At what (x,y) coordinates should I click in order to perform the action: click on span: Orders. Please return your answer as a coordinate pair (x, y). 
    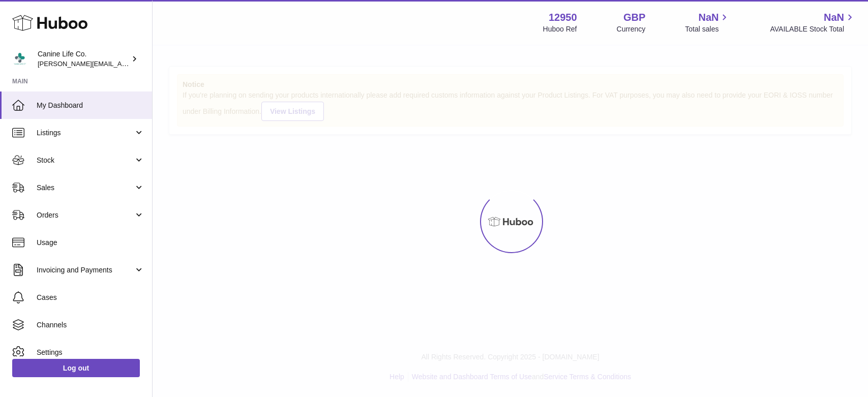
    Looking at the image, I should click on (85, 215).